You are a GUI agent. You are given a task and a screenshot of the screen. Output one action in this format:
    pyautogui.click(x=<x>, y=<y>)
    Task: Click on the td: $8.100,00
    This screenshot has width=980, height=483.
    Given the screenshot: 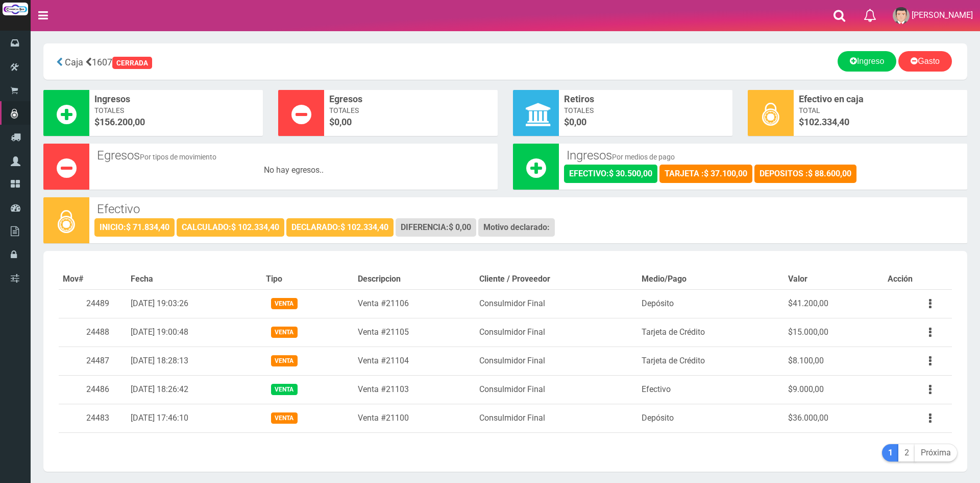 What is the action you would take?
    pyautogui.click(x=834, y=361)
    